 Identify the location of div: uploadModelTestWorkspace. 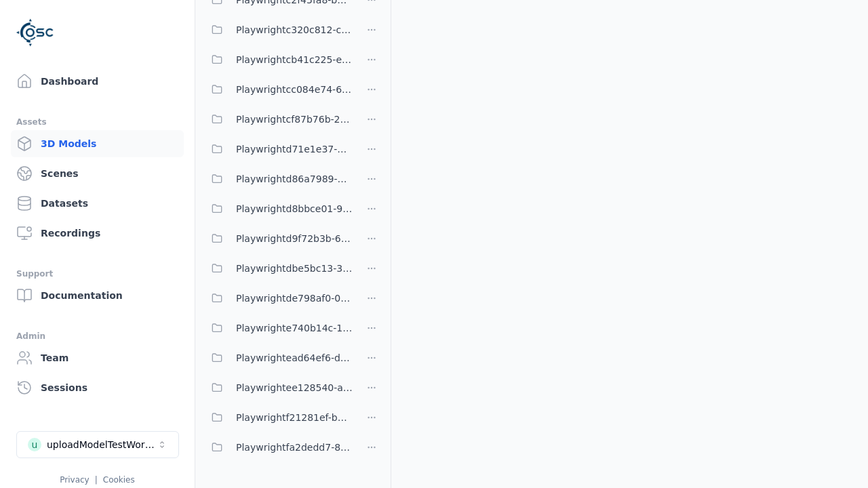
(102, 445).